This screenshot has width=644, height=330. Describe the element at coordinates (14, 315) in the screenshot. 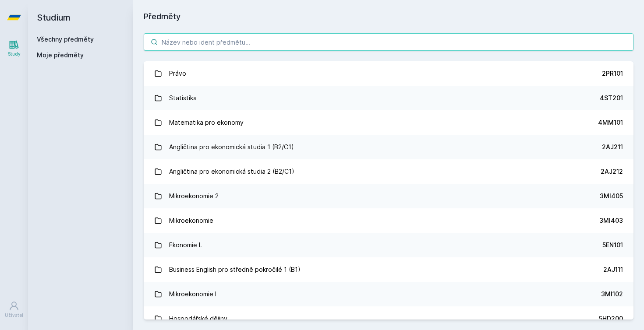

I see `div: Uživatel` at that location.